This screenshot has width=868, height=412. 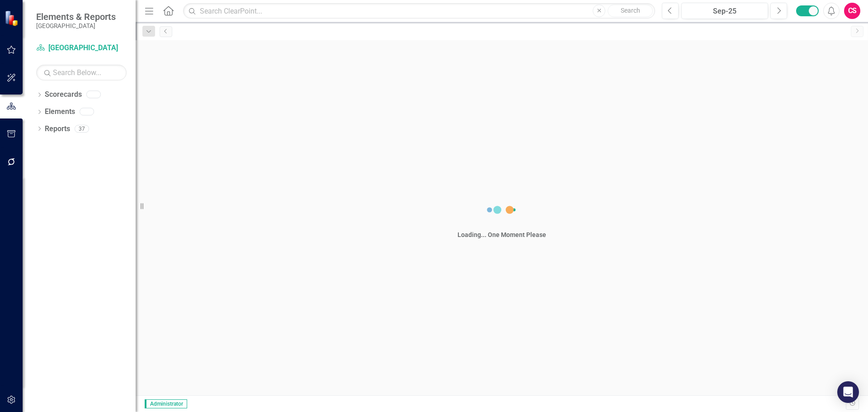 I want to click on a: Scorecards, so click(x=63, y=95).